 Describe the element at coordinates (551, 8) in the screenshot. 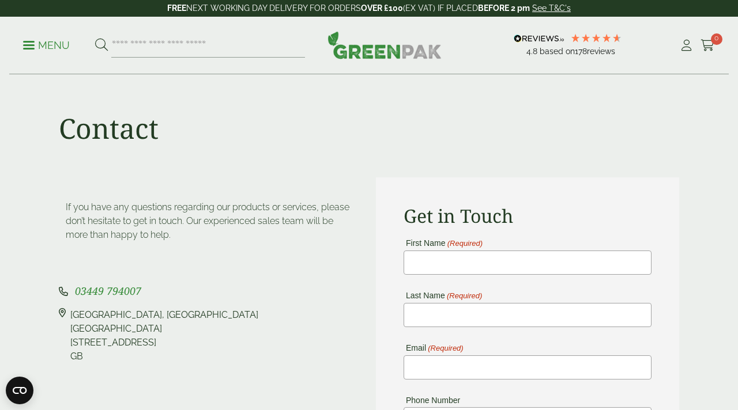

I see `a: See T&C's` at that location.